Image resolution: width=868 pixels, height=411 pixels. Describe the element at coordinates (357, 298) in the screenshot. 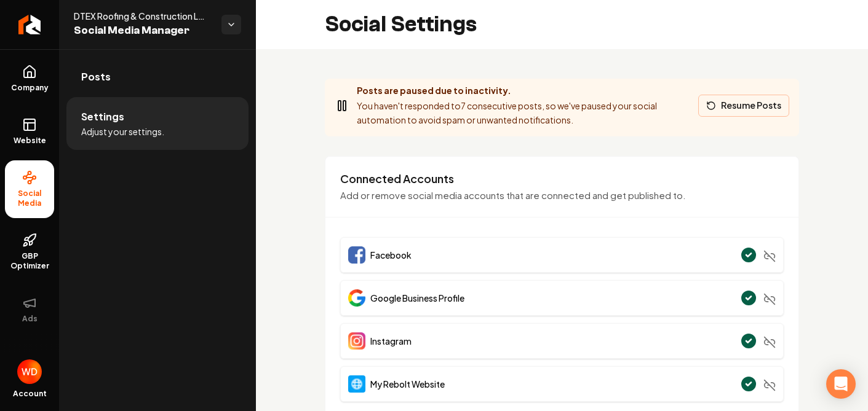

I see `img: Google` at that location.